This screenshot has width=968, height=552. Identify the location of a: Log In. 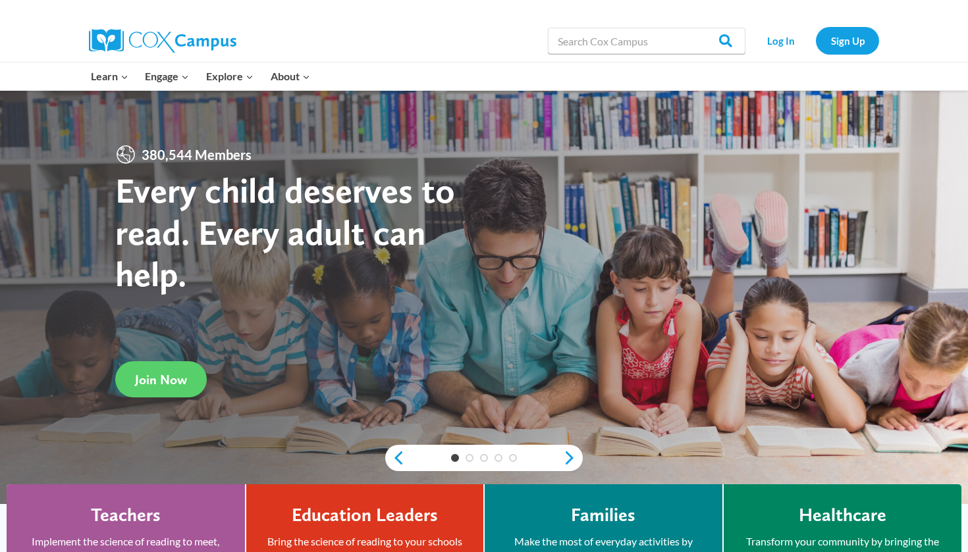
(780, 40).